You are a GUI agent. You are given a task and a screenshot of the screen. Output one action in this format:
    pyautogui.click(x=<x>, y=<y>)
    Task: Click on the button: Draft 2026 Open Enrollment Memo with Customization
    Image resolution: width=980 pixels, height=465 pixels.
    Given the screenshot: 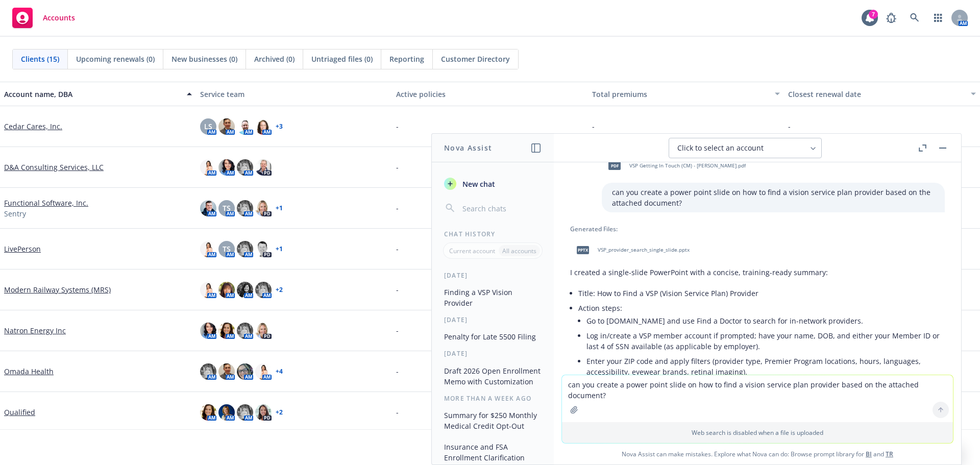 What is the action you would take?
    pyautogui.click(x=492, y=376)
    